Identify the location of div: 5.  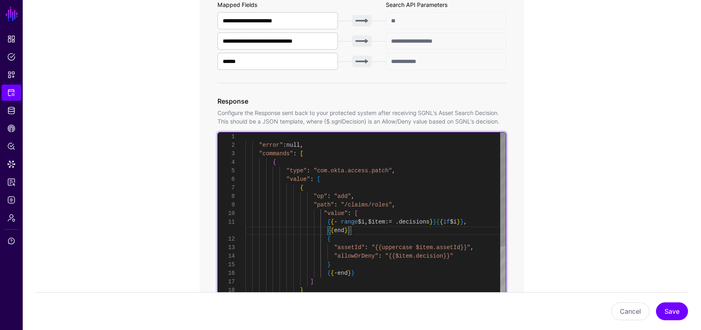
(227, 170).